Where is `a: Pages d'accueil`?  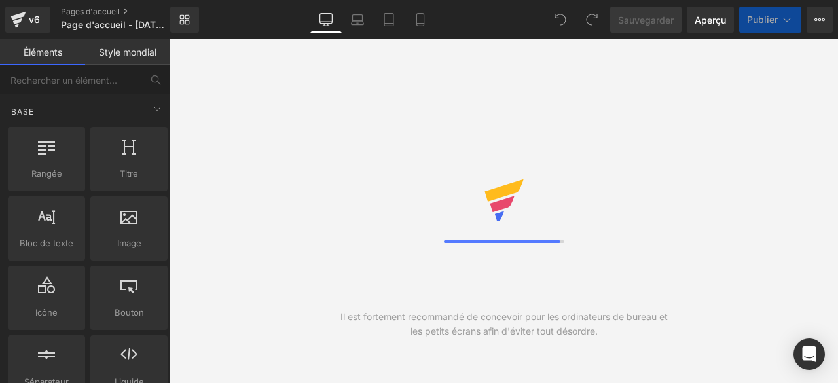 a: Pages d'accueil is located at coordinates (126, 12).